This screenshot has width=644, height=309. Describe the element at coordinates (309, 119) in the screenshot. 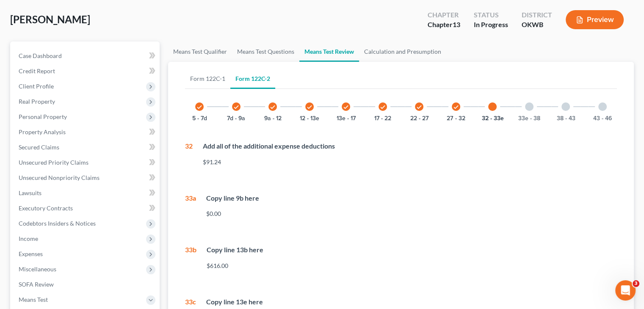

I see `button: 12 - 13e` at that location.